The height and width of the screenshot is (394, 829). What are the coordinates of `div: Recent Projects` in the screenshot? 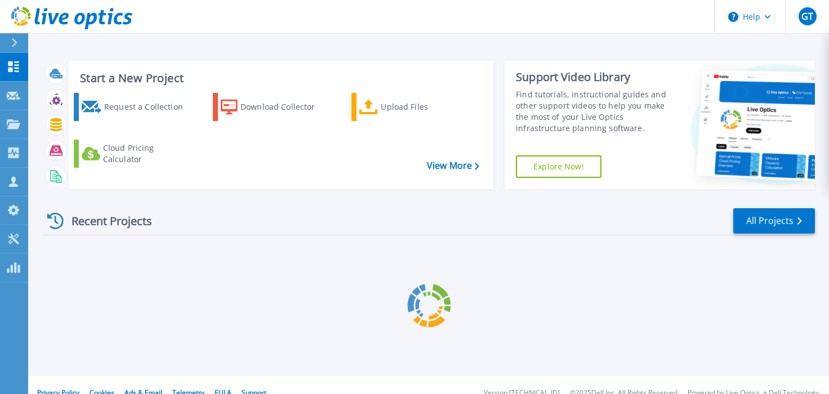 It's located at (105, 221).